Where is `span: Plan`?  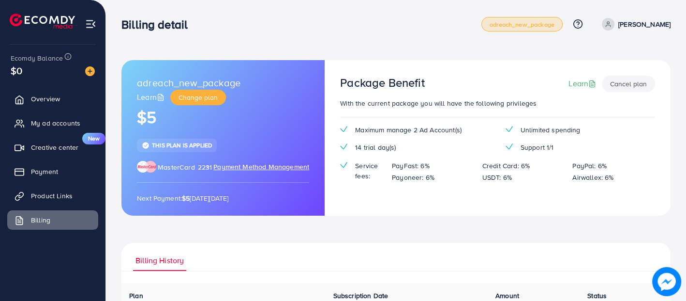
span: Plan is located at coordinates (136, 295).